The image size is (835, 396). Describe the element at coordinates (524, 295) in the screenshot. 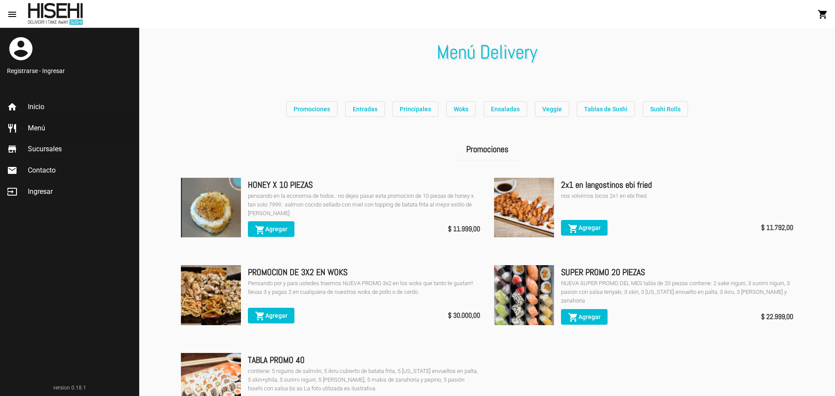

I see `img: b592dd6c-ce24-4abb-add9-a11adb66b5f2.jpeg` at that location.